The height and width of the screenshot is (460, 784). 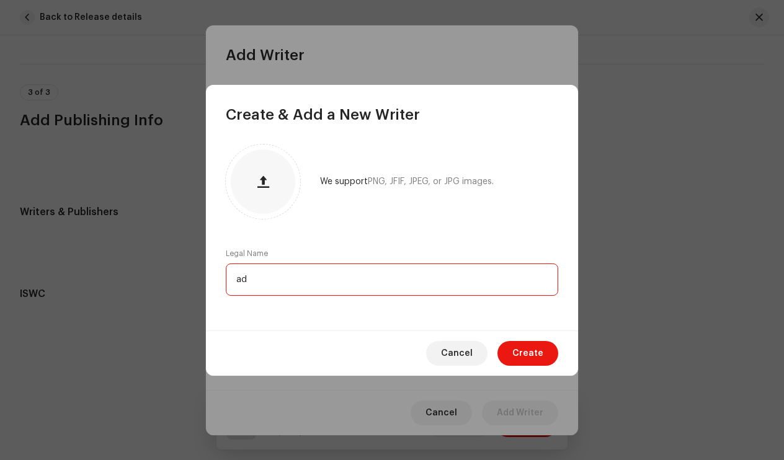 I want to click on span: PNG, JFIF, JPEG, or JPG images., so click(x=431, y=182).